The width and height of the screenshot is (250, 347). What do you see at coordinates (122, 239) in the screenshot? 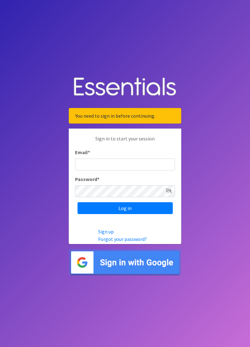
I see `a: Forgot your password?` at bounding box center [122, 239].